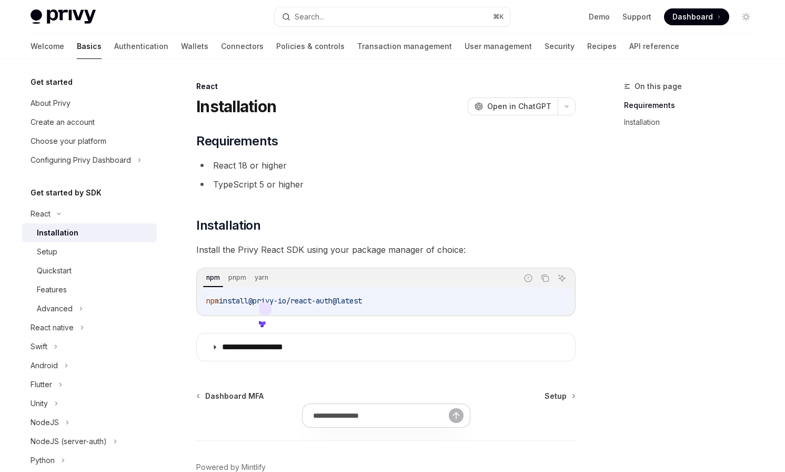  I want to click on div: npm, so click(213, 277).